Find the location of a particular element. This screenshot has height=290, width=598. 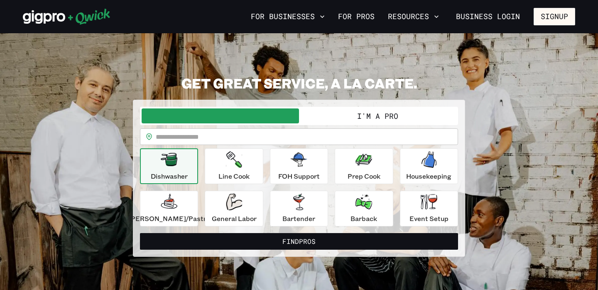

button: FOH Support is located at coordinates (299, 166).